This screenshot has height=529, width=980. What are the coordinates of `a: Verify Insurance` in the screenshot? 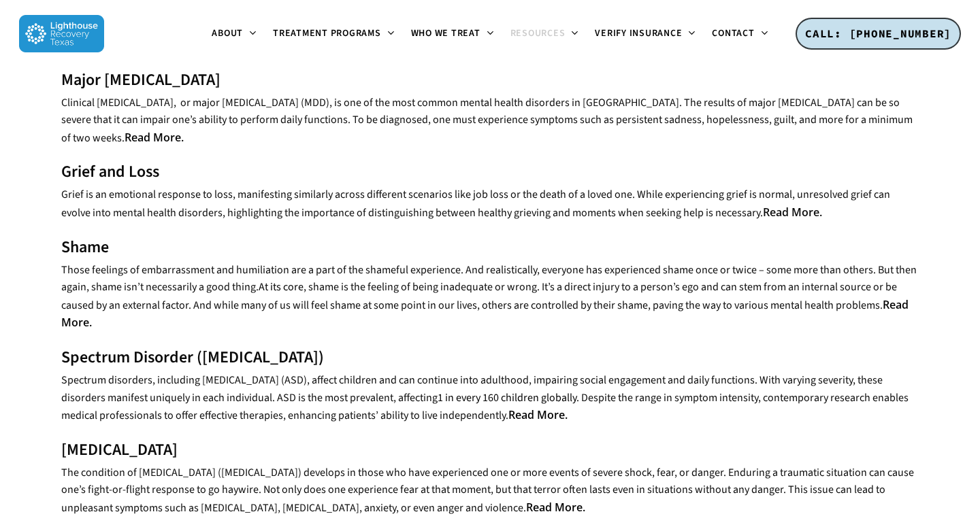 It's located at (645, 34).